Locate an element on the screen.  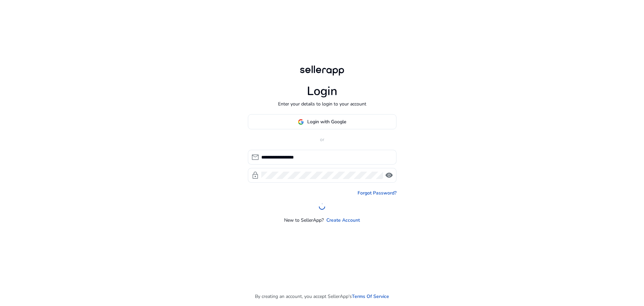
span: Login with Google is located at coordinates (327, 122).